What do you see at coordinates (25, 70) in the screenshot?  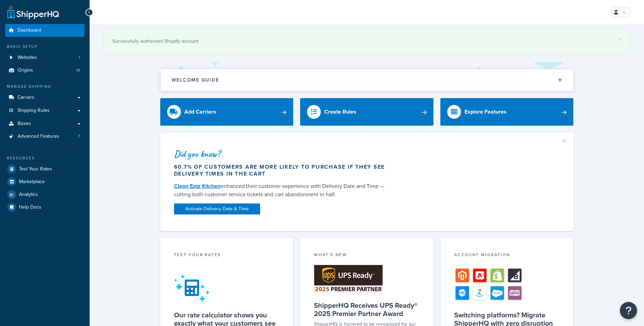 I see `span: Origins` at bounding box center [25, 70].